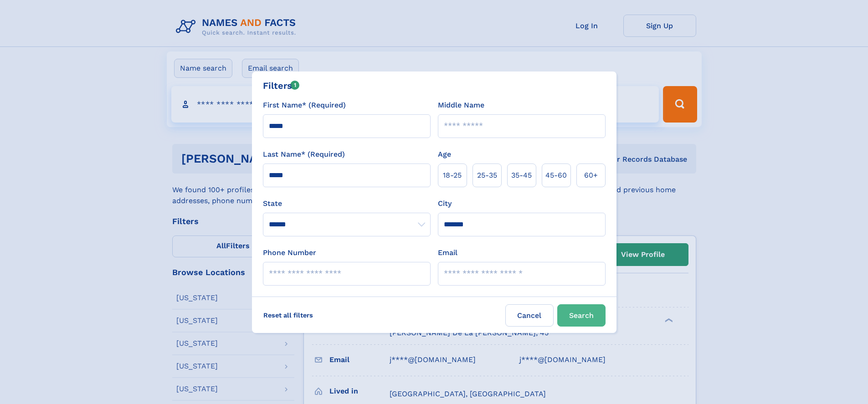 This screenshot has width=868, height=404. I want to click on label: Age, so click(444, 154).